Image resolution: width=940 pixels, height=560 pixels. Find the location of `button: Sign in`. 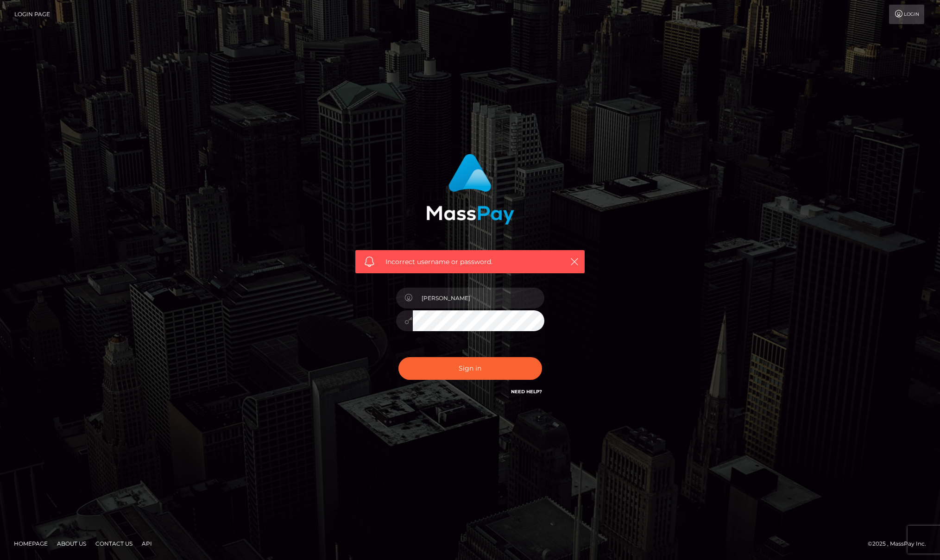

button: Sign in is located at coordinates (470, 369).